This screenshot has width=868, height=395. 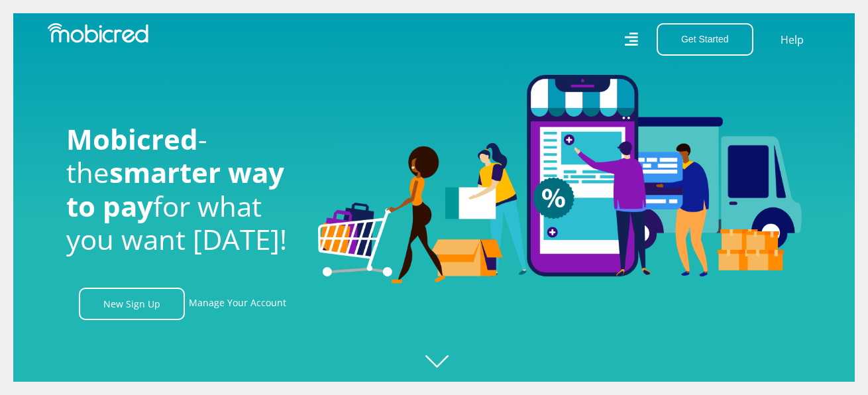 What do you see at coordinates (705, 39) in the screenshot?
I see `button: Get Started` at bounding box center [705, 39].